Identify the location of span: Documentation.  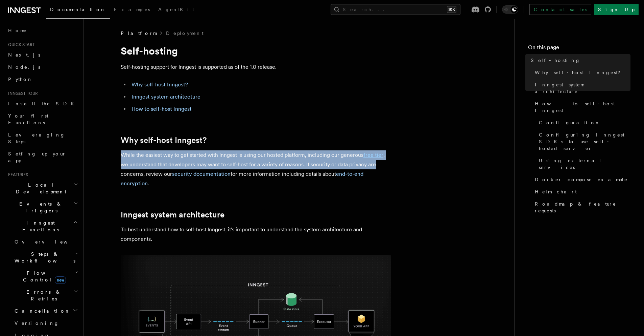
(78, 9).